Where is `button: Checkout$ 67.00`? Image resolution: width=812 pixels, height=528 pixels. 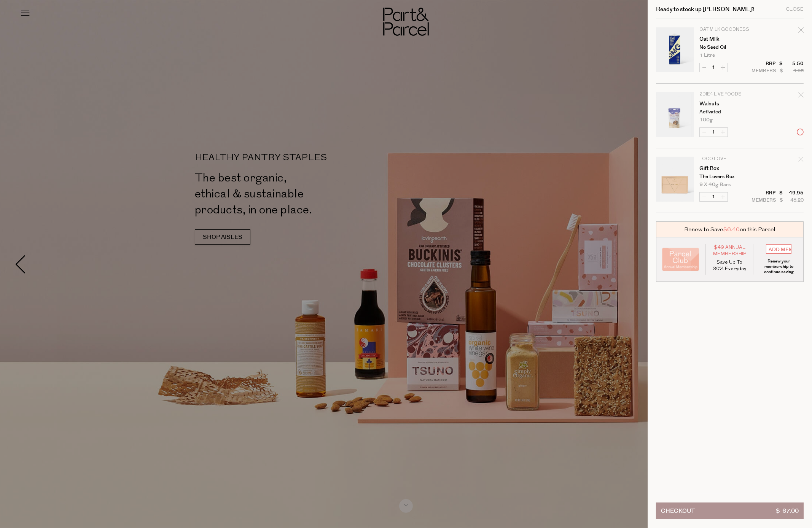 button: Checkout$ 67.00 is located at coordinates (730, 511).